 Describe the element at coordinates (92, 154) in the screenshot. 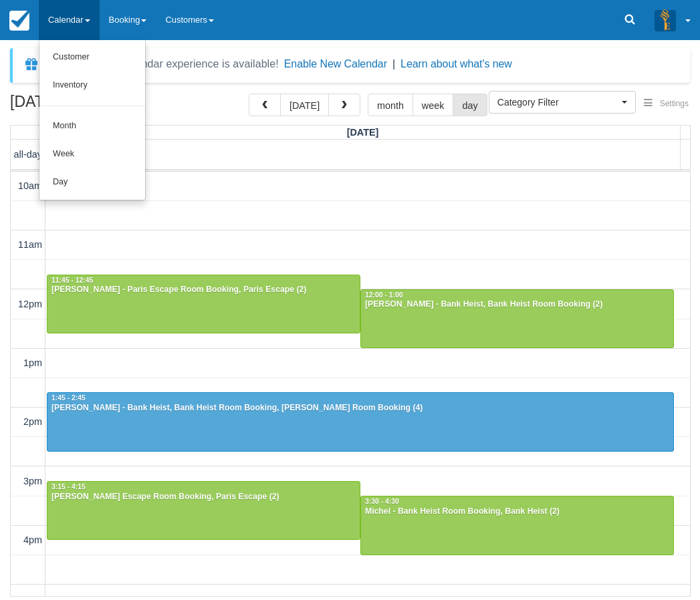

I see `a: Week` at that location.